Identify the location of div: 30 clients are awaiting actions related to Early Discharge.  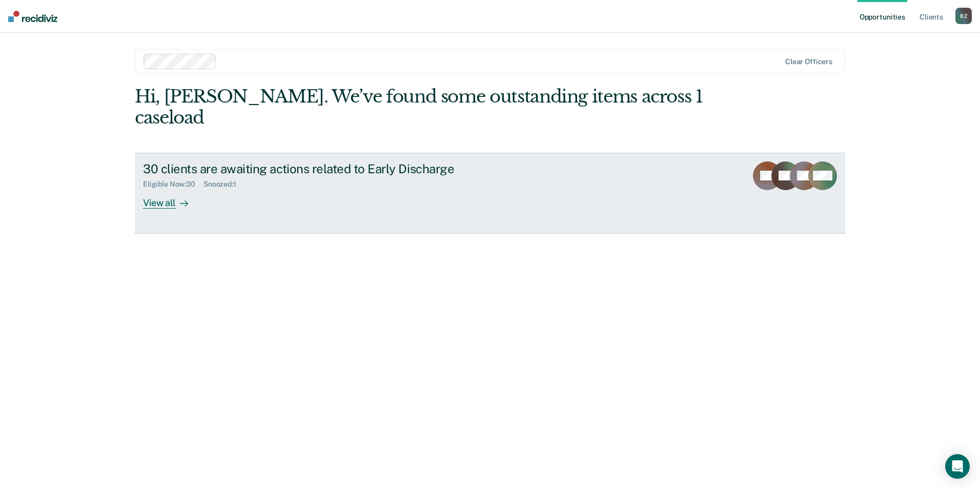
(323, 168).